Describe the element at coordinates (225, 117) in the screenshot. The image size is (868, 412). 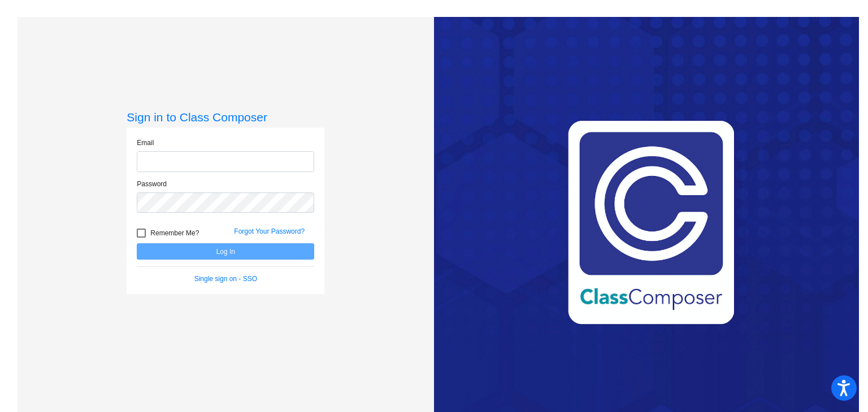
I see `h3: Sign in to Class Composer` at that location.